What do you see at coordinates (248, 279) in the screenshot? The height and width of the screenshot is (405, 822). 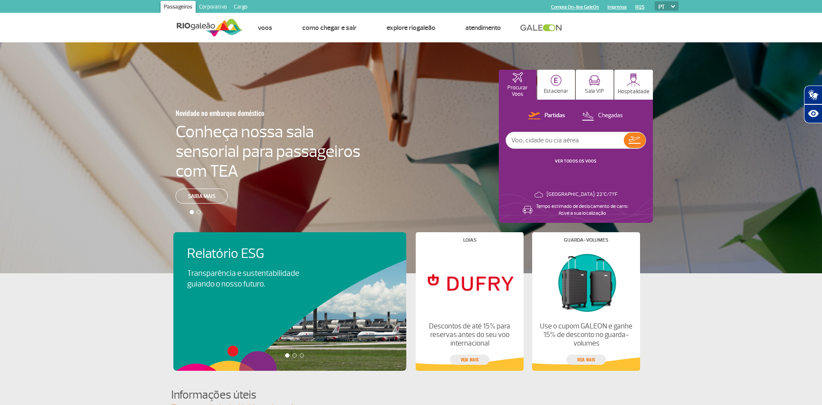 I see `p: Transparência e sustentabilidade guiando o nosso futuro.` at bounding box center [248, 279].